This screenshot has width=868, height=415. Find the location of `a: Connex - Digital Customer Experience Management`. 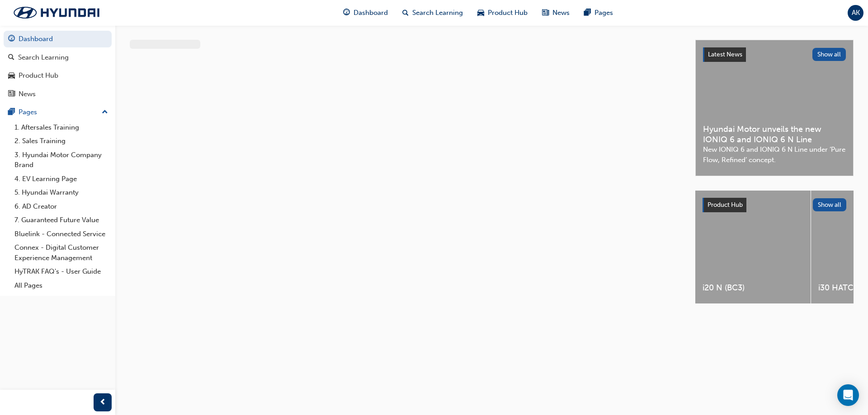

a: Connex - Digital Customer Experience Management is located at coordinates (61, 252).